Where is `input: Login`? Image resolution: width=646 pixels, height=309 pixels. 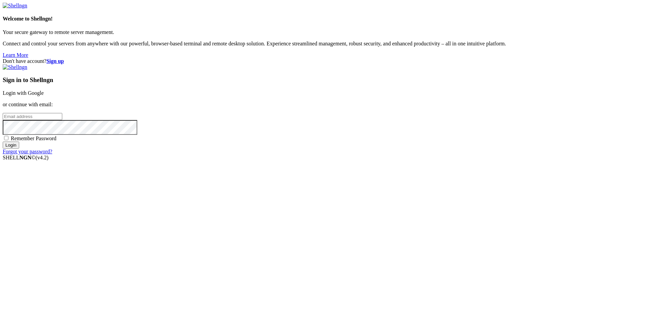
input: Login is located at coordinates (11, 145).